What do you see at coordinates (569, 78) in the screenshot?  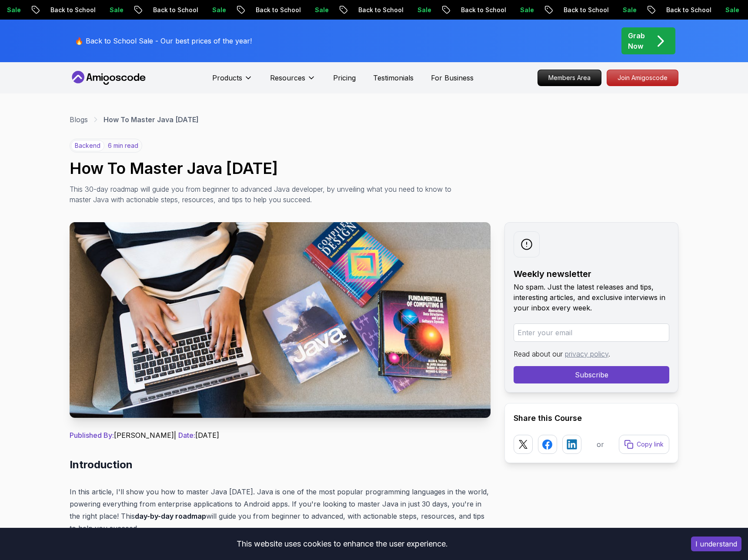 I see `p: Members Area` at bounding box center [569, 78].